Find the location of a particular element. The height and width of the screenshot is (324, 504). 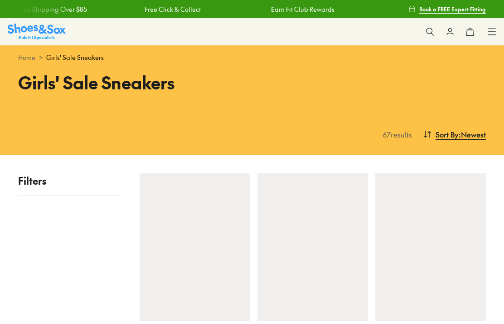

p: 67 results is located at coordinates (396, 134).